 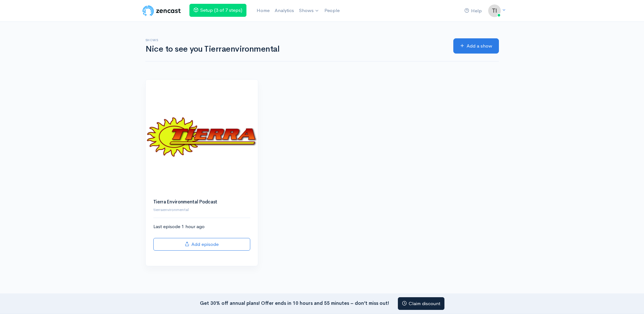 What do you see at coordinates (309, 11) in the screenshot?
I see `a: Shows` at bounding box center [309, 11].